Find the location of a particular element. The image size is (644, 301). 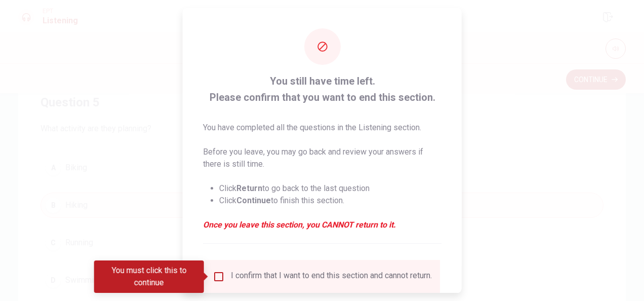

em: Once you leave this section, you CANNOT return to it. is located at coordinates (322, 225).